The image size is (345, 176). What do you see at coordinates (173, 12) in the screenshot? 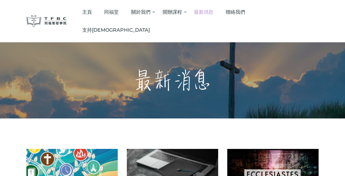
I see `span: 開辦課程` at bounding box center [173, 12].